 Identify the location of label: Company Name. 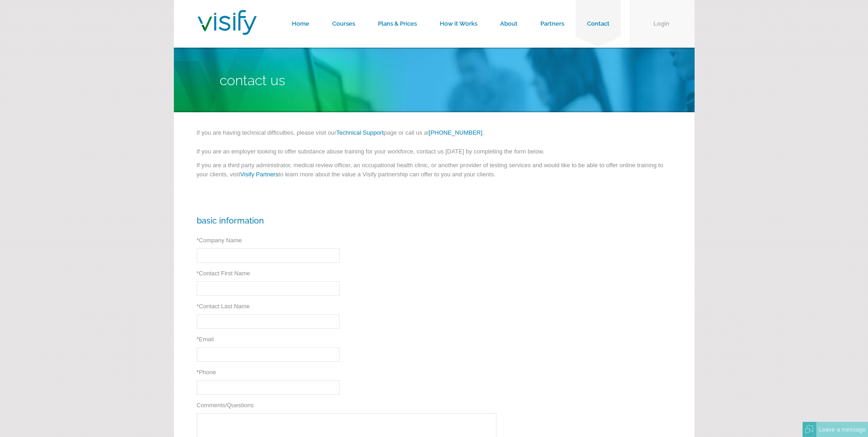
(219, 240).